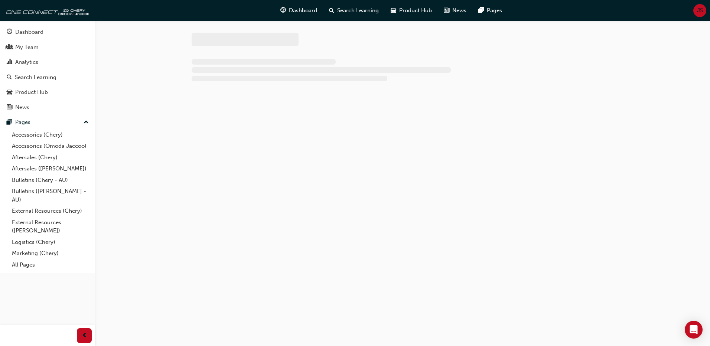 The image size is (710, 346). I want to click on div: Product Hub, so click(32, 92).